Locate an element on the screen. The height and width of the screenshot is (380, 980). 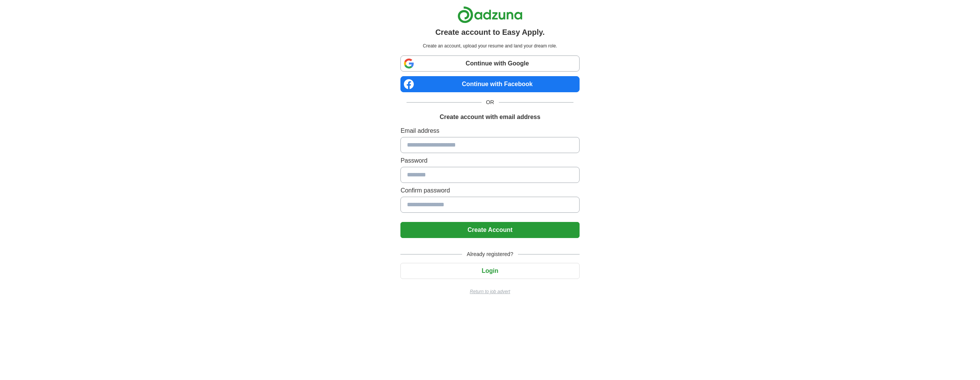
h1: Create account to Easy Apply. is located at coordinates (490, 32).